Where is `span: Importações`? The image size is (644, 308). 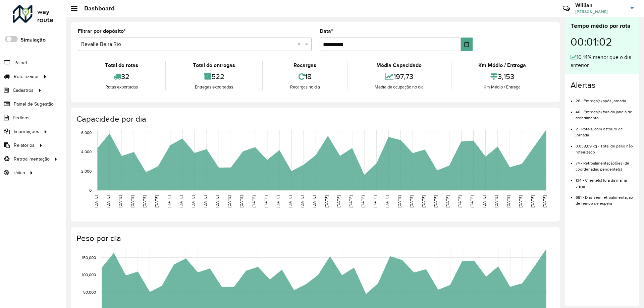
span: Importações is located at coordinates (26, 131).